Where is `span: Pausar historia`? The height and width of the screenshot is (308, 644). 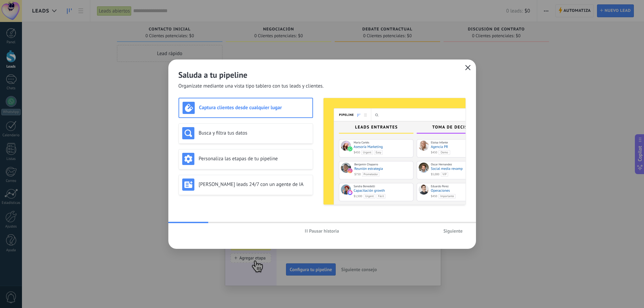
span: Pausar historia is located at coordinates (324, 231).